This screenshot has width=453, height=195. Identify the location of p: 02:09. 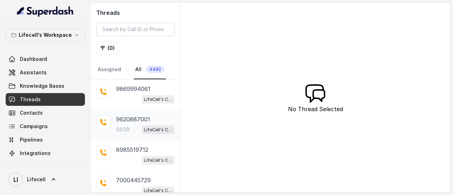
(123, 129).